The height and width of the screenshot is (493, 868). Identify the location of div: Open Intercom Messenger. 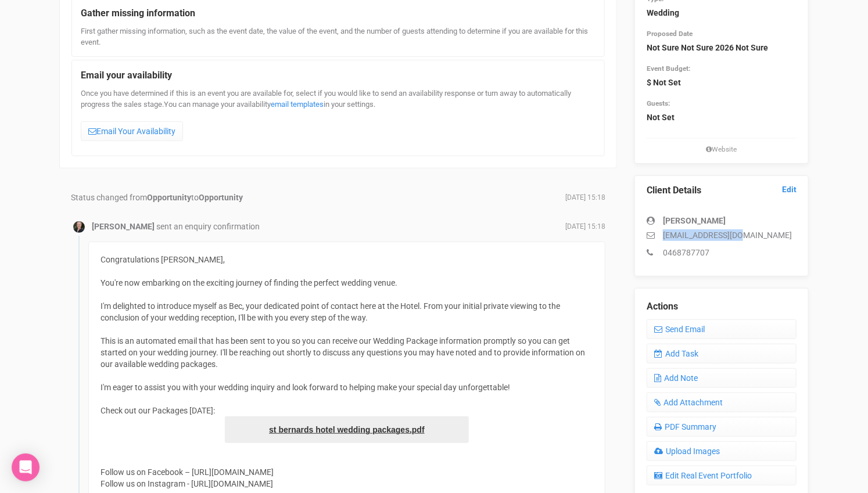
(26, 467).